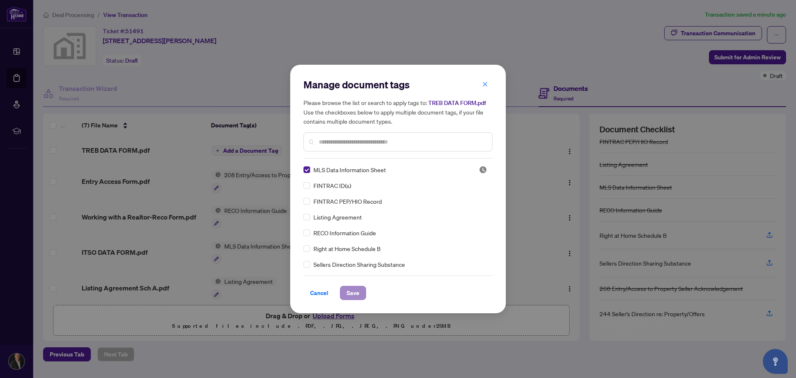 The height and width of the screenshot is (378, 796). Describe the element at coordinates (483, 170) in the screenshot. I see `span: Pending Review` at that location.